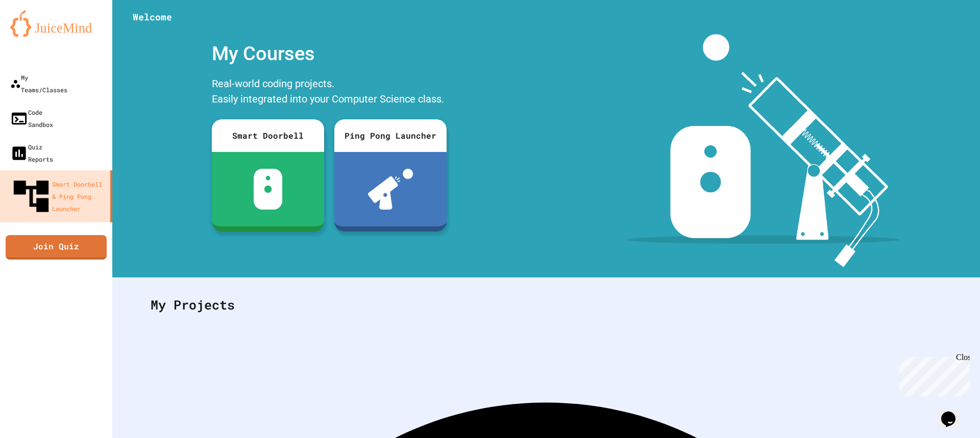 The width and height of the screenshot is (980, 438). What do you see at coordinates (38, 84) in the screenshot?
I see `div: My Teams/Classes` at bounding box center [38, 84].